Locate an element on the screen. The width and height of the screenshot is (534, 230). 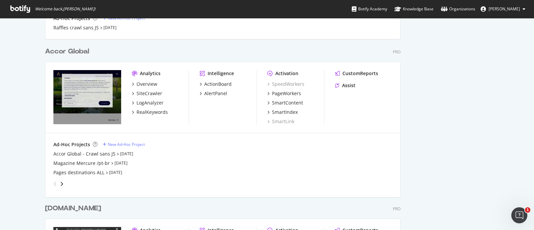
div: Pages destinations ALL is located at coordinates (79, 173).